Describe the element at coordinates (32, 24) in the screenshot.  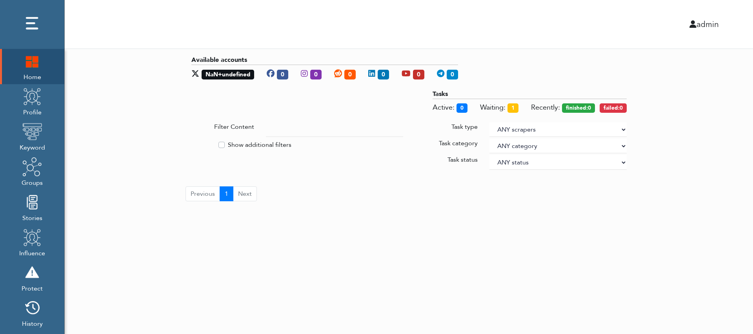
I see `img: dots.png` at that location.